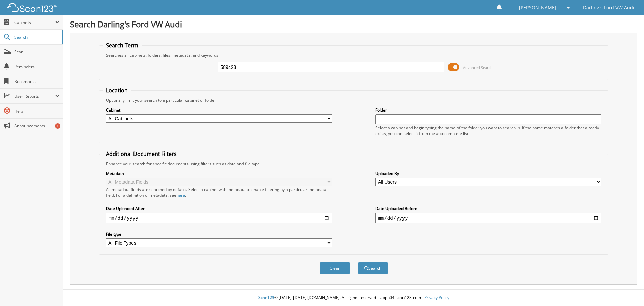 The width and height of the screenshot is (644, 306). Describe the element at coordinates (488, 217) in the screenshot. I see `input: end` at that location.